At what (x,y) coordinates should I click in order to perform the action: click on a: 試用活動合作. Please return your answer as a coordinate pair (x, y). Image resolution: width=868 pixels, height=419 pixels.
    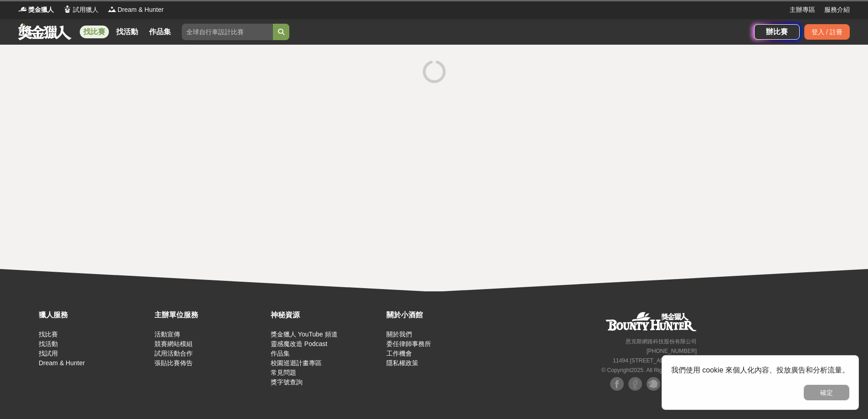
    Looking at the image, I should click on (174, 353).